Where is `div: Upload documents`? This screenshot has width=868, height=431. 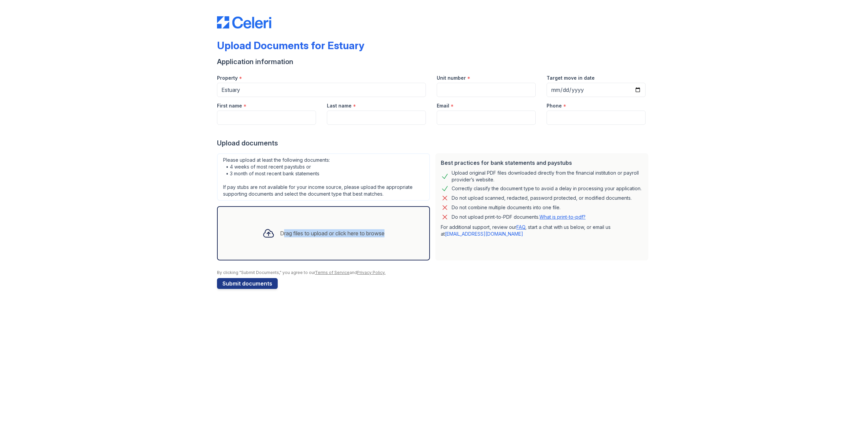
div: Upload documents is located at coordinates (434, 143).